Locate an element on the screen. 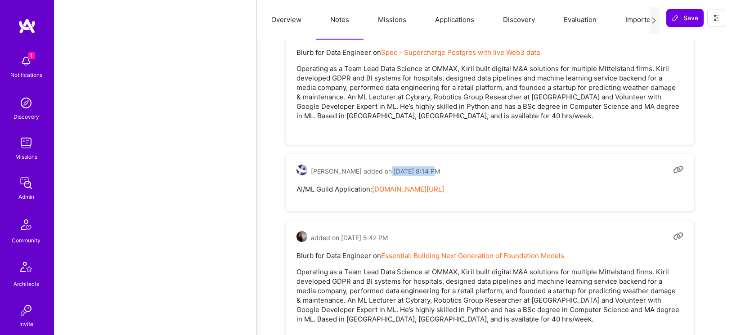  span: 1 is located at coordinates (32, 56).